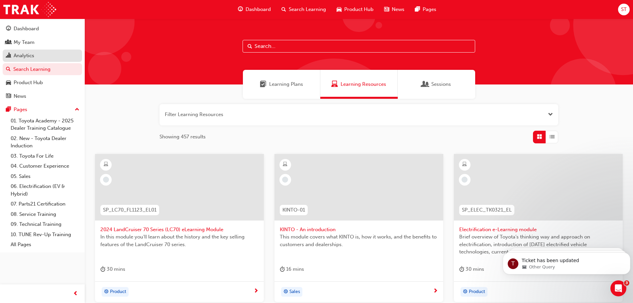 Image resolution: width=633 pixels, height=303 pixels. Describe the element at coordinates (359, 228) in the screenshot. I see `a: KINTO-01KINTO - An introductionThis module covers what KINTO is, how it works, and the benefits t...` at that location.